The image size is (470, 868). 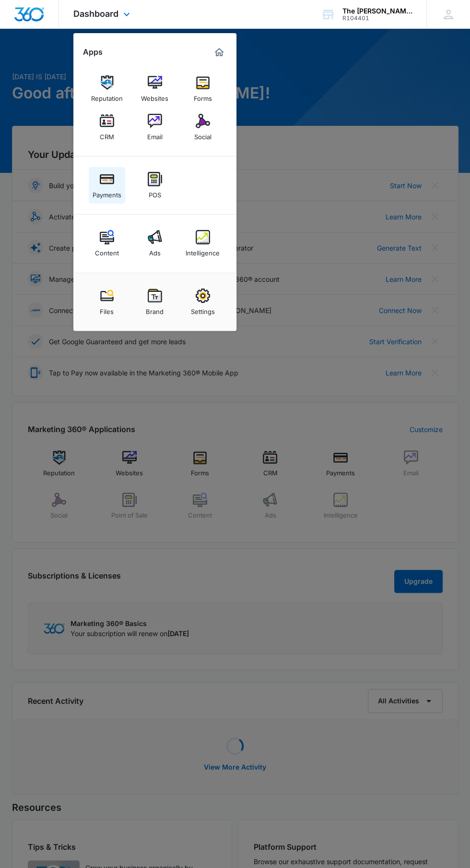 I want to click on div: Reputation, so click(x=107, y=96).